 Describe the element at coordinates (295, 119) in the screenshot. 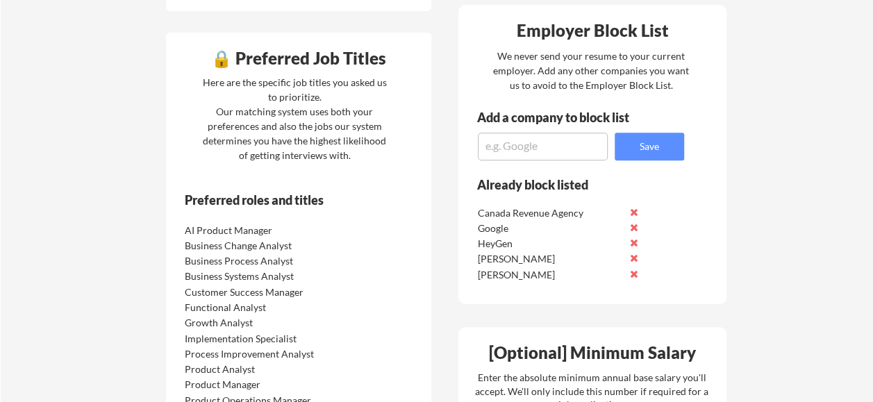

I see `div: Here are the specific job titles you asked us to prioritize. Our matching system uses both your p...` at that location.